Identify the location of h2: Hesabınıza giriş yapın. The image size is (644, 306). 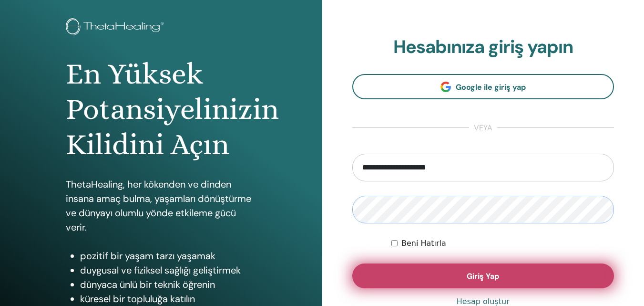
(484, 47).